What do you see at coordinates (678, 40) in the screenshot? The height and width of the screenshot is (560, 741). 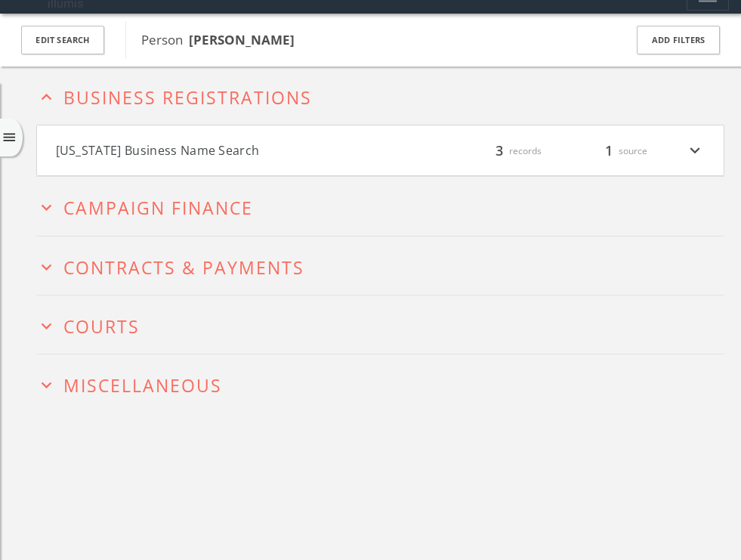 I see `button: Add Filters` at bounding box center [678, 40].